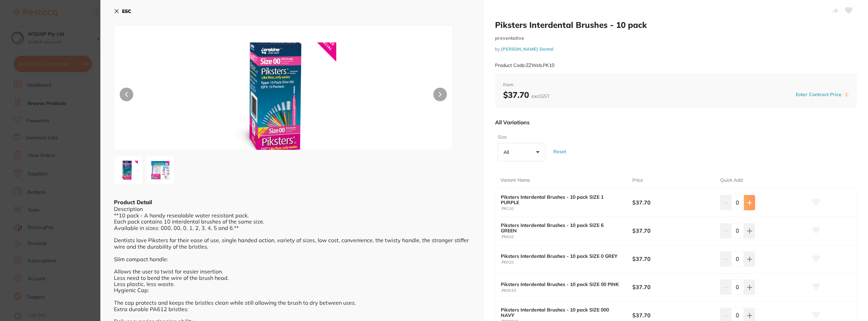  What do you see at coordinates (818, 94) in the screenshot?
I see `button: Enter Contract Price` at bounding box center [818, 94].